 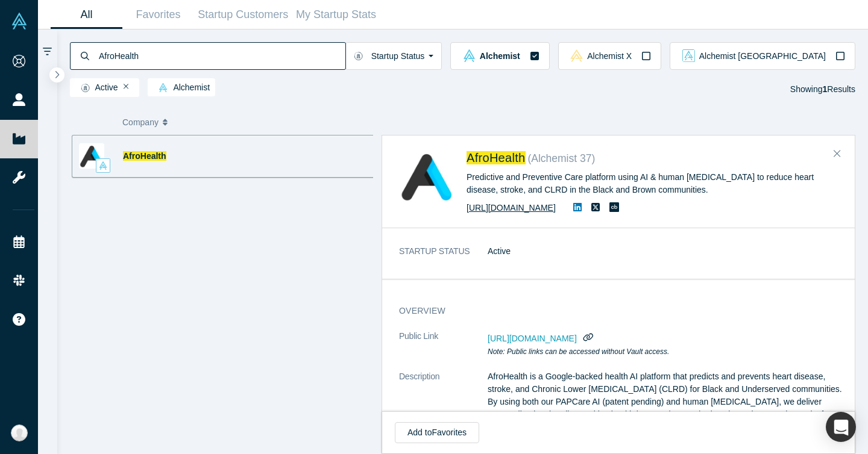 I want to click on button: Company, so click(x=166, y=122).